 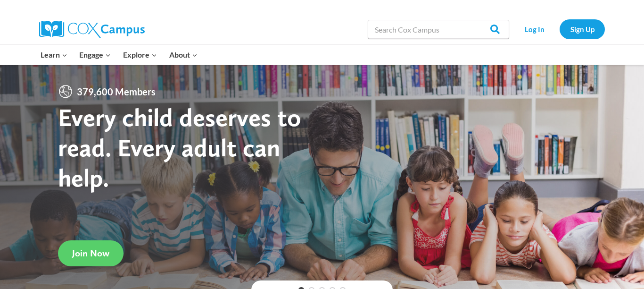 What do you see at coordinates (583, 29) in the screenshot?
I see `a: Sign Up` at bounding box center [583, 29].